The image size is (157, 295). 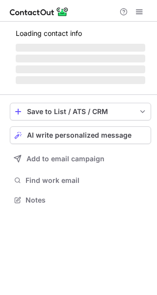 What do you see at coordinates (81, 200) in the screenshot?
I see `button: Notes` at bounding box center [81, 200].